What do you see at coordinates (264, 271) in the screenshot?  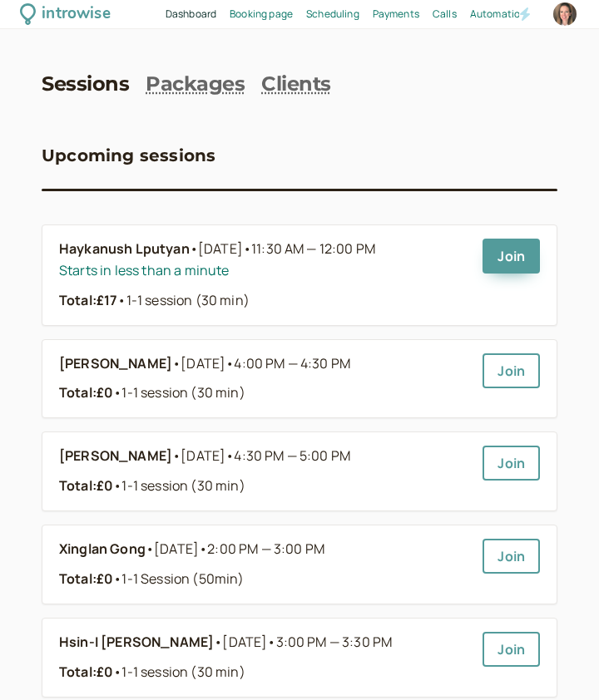 I see `div: Starts in less than a minute` at bounding box center [264, 271].